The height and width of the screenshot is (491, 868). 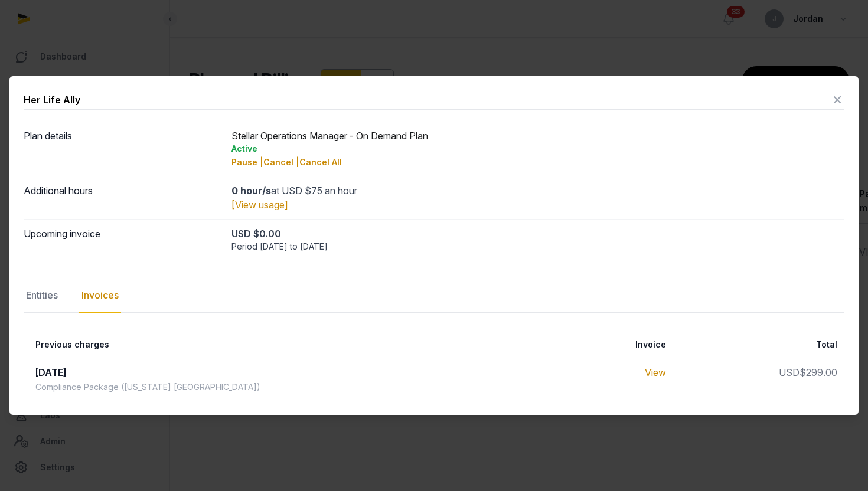 I want to click on span: Cancel All, so click(x=321, y=162).